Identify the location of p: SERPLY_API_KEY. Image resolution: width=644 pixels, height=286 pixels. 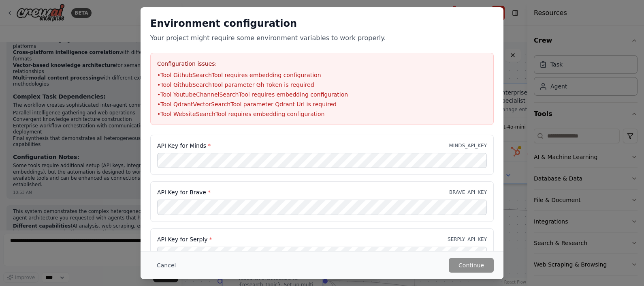
(467, 239).